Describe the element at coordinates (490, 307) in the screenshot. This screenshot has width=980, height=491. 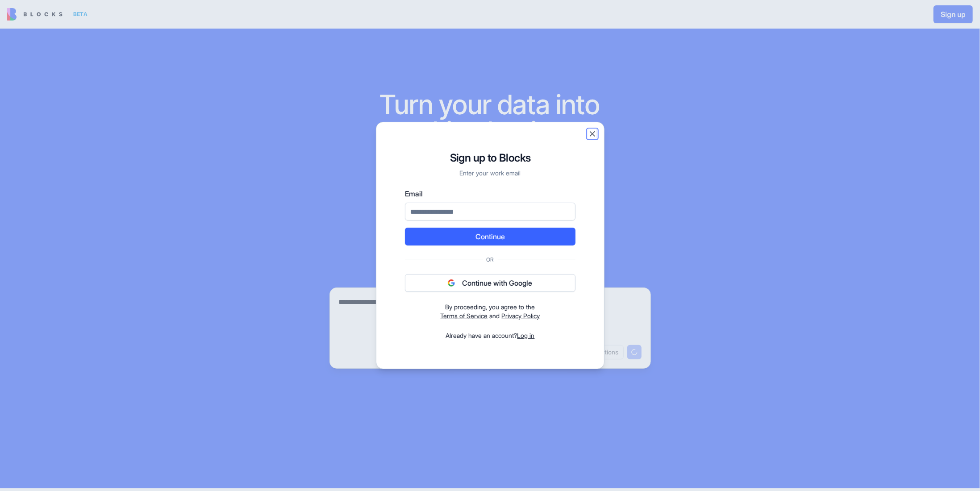
I see `div: By proceeding, you agree to the` at that location.